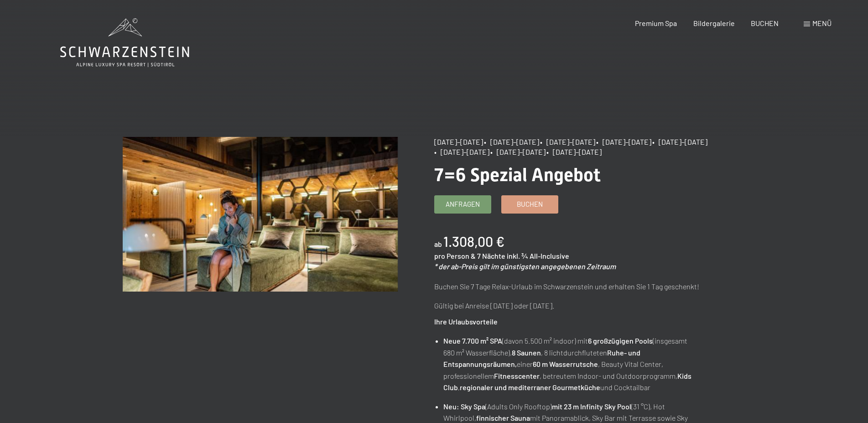 The image size is (868, 423). What do you see at coordinates (714, 23) in the screenshot?
I see `span: Bildergalerie` at bounding box center [714, 23].